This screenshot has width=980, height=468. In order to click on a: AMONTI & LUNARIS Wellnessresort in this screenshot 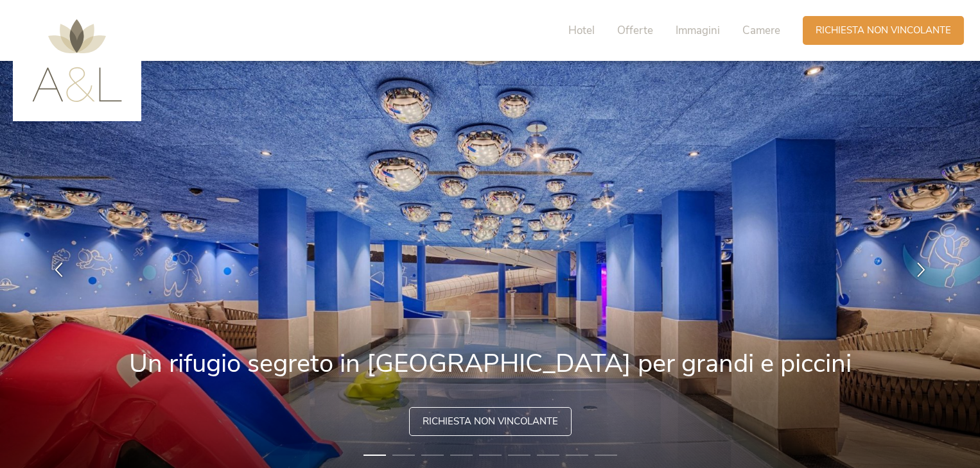, I will do `click(77, 60)`.